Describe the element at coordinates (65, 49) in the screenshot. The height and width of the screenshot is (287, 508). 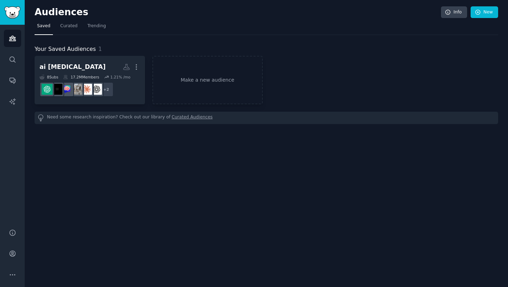
I see `span: Your Saved Audiences` at that location.